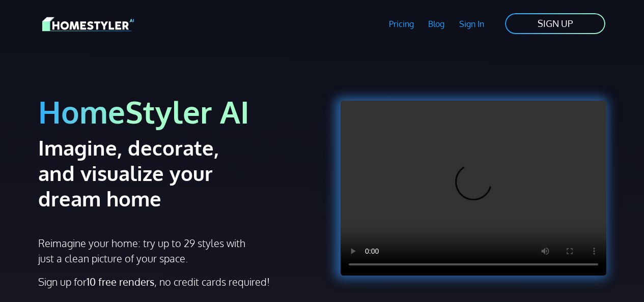 The image size is (644, 302). What do you see at coordinates (555, 24) in the screenshot?
I see `a: SIGN UP` at bounding box center [555, 24].